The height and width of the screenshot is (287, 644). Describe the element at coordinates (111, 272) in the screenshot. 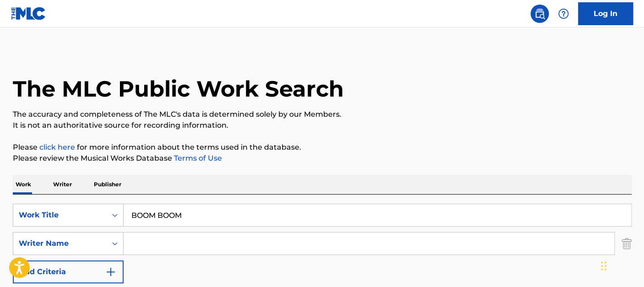

I see `img: 9d2ae6d4665cec9f34b9.svg` at that location.